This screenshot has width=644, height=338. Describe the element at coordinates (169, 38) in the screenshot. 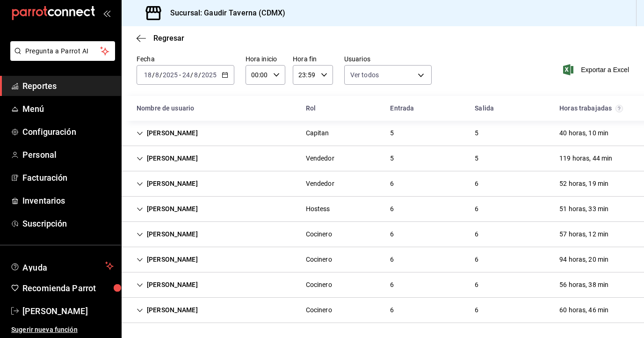

I see `span: Regresar` at that location.